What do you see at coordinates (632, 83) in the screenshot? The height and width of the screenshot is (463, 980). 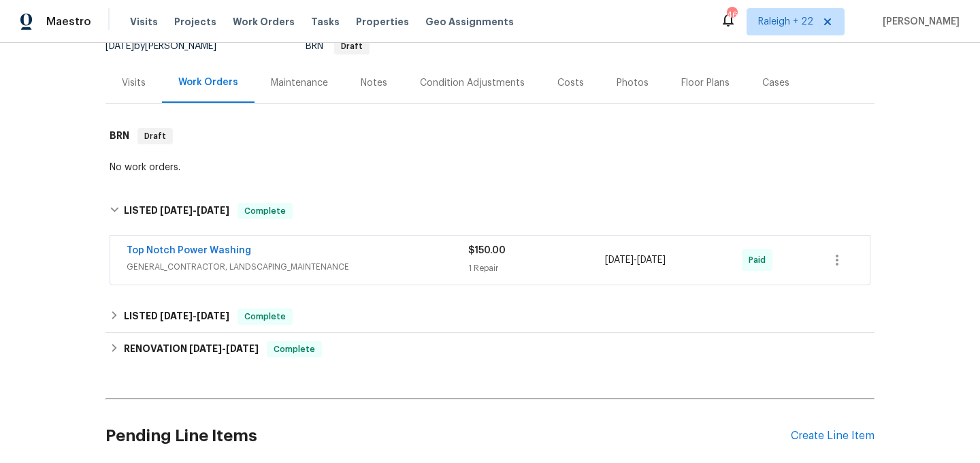 I see `div: Photos` at bounding box center [632, 83].